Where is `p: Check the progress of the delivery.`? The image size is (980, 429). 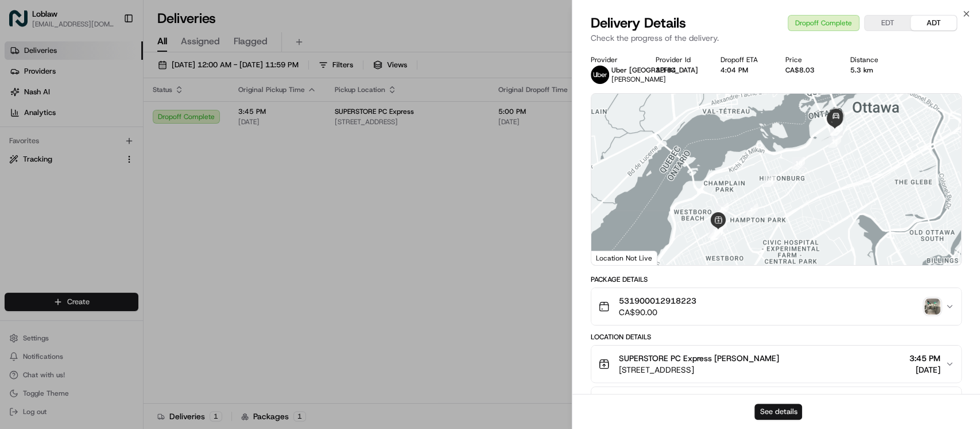
p: Check the progress of the delivery. is located at coordinates (776, 38).